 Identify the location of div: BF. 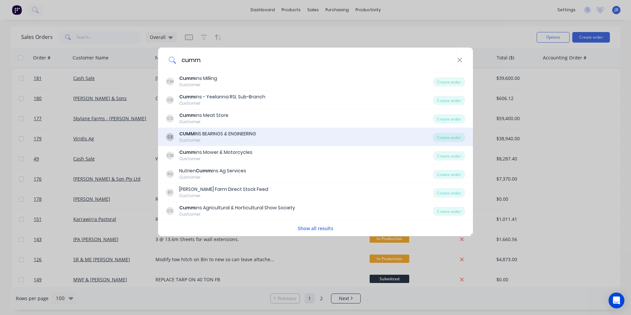
(170, 192).